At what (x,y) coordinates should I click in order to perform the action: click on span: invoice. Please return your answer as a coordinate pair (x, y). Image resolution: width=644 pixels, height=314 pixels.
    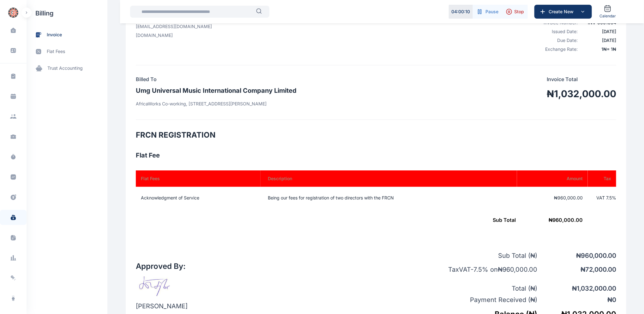
    Looking at the image, I should click on (54, 35).